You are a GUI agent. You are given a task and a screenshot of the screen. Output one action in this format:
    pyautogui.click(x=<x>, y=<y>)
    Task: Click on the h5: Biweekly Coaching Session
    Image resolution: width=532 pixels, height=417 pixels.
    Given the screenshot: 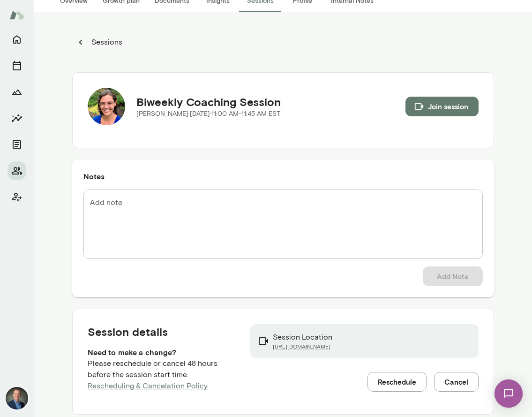 What is the action you would take?
    pyautogui.click(x=208, y=102)
    